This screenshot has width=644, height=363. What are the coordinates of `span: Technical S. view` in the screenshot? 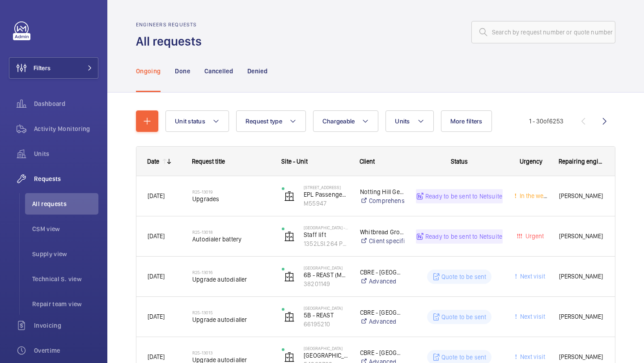 It's located at (65, 279).